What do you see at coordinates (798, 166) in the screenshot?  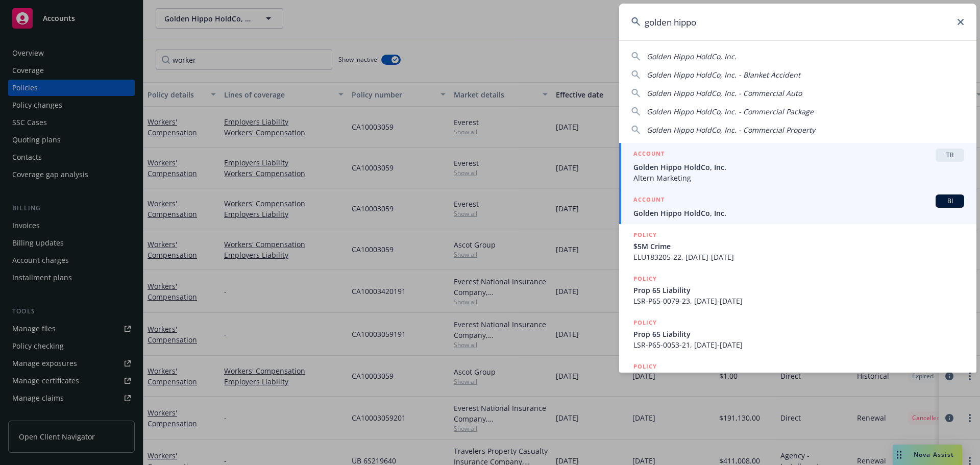 I see `a: ACCOUNTTRGolden Hippo HoldCo, Inc.Altern Marketing` at bounding box center [798, 166].